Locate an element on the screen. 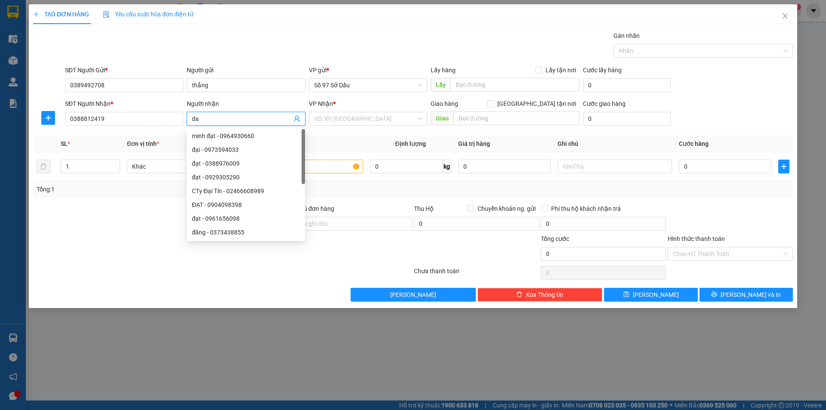 The width and height of the screenshot is (826, 410). div: minh đạt - 0964930660 is located at coordinates (246, 136).